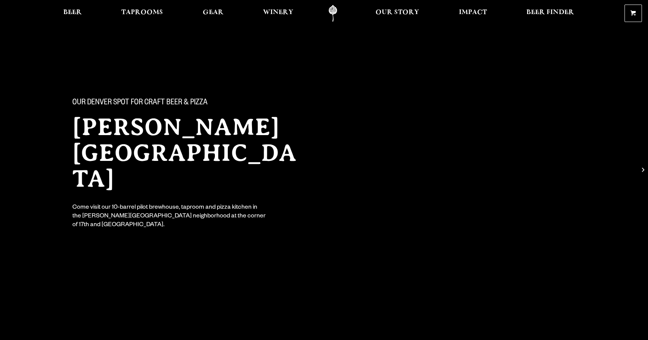 The height and width of the screenshot is (340, 648). I want to click on a: Beer, so click(72, 13).